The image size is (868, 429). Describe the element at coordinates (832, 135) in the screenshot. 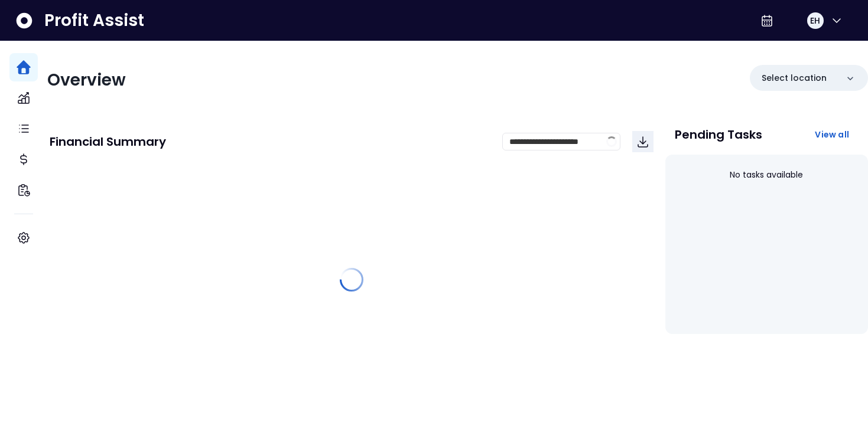

I see `button: View all` at that location.